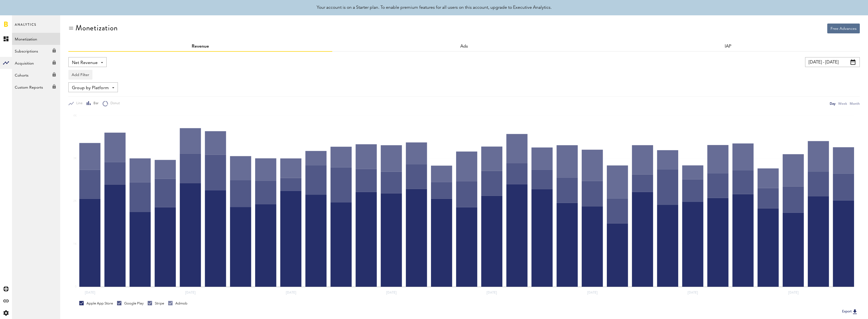 The height and width of the screenshot is (319, 868). What do you see at coordinates (75, 116) in the screenshot?
I see `text: 4K` at bounding box center [75, 116].